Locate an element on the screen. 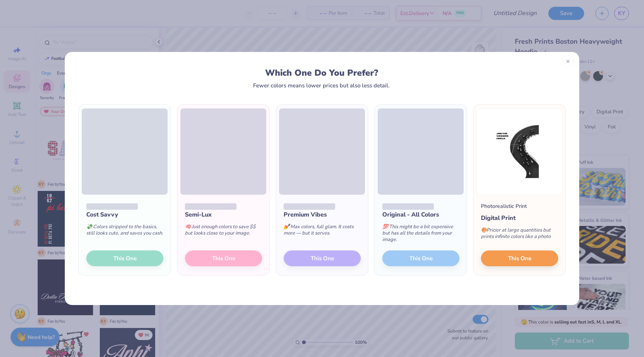 The height and width of the screenshot is (357, 644). div: Premium Vibes is located at coordinates (322, 215).